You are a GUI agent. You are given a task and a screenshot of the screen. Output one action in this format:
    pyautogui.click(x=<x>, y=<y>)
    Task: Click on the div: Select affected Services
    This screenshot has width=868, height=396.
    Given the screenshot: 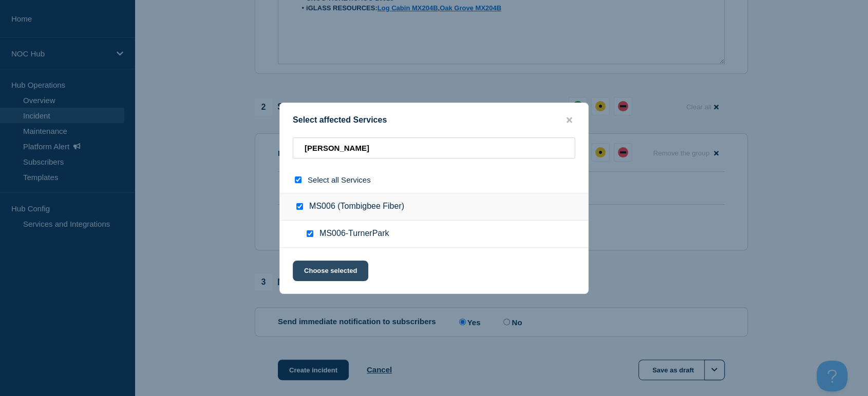 What is the action you would take?
    pyautogui.click(x=434, y=120)
    